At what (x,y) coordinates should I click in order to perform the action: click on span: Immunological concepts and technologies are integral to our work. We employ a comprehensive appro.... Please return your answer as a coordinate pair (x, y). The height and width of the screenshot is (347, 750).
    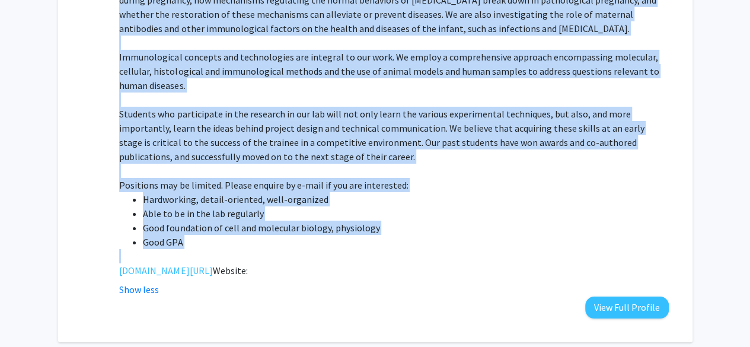
    Looking at the image, I should click on (389, 71).